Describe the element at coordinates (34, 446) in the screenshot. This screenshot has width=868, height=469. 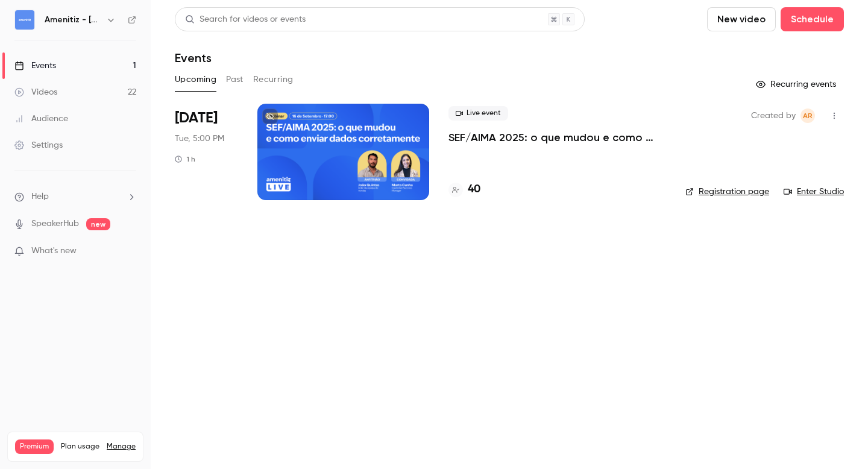
I see `span: Premium` at that location.